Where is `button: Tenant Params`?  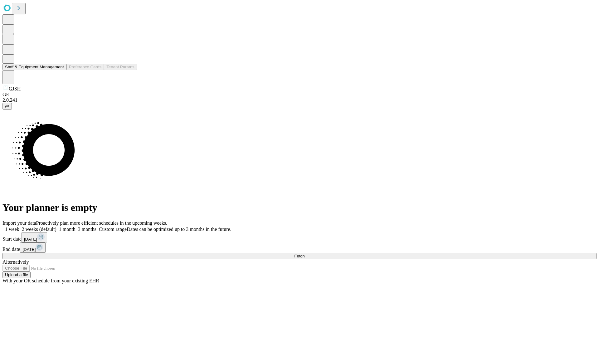 button: Tenant Params is located at coordinates (120, 67).